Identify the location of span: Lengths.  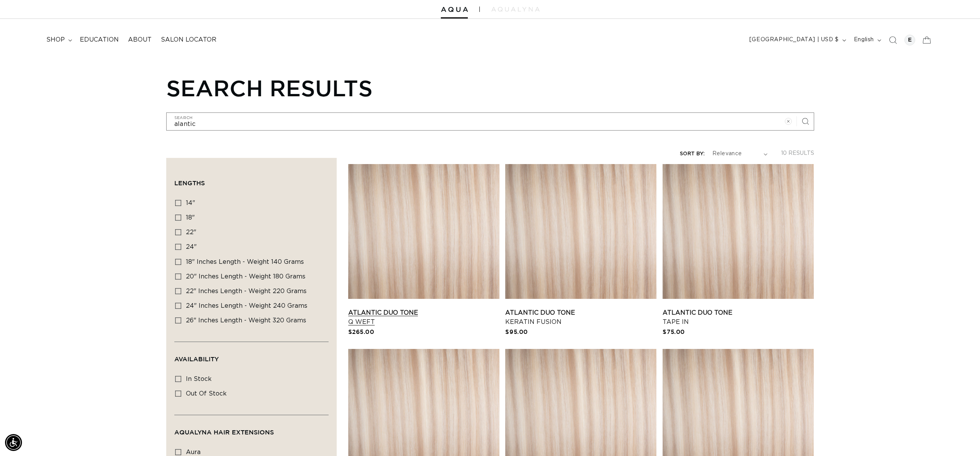
(189, 183).